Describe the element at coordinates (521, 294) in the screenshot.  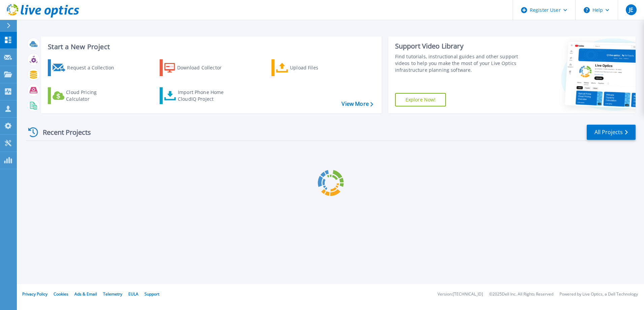
I see `li: © 2025 Dell Inc. All Rights Reserved` at that location.